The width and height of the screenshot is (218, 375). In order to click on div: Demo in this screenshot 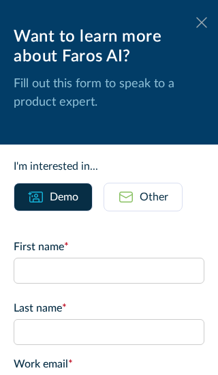, I will do `click(64, 197)`.